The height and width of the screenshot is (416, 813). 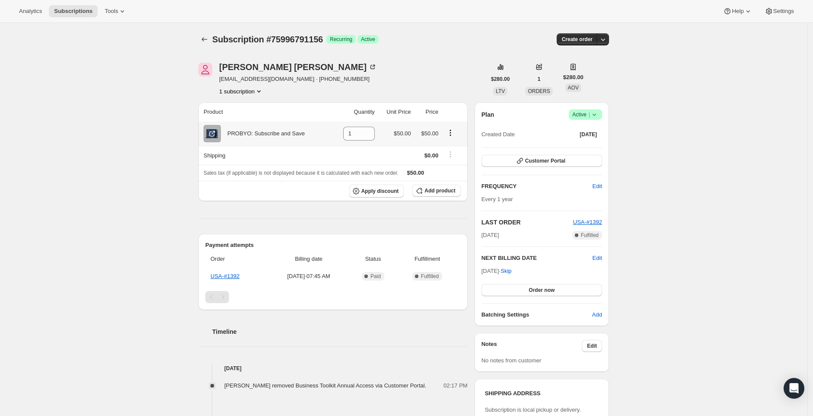 What do you see at coordinates (531, 346) in the screenshot?
I see `h3: Notes` at bounding box center [531, 346].